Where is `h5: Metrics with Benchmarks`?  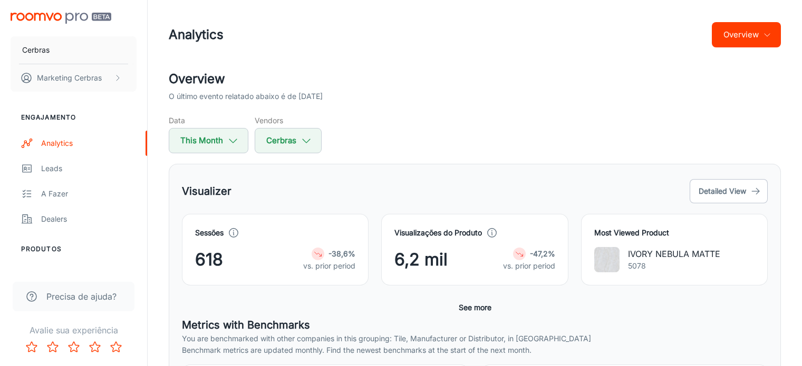 h5: Metrics with Benchmarks is located at coordinates (474, 325).